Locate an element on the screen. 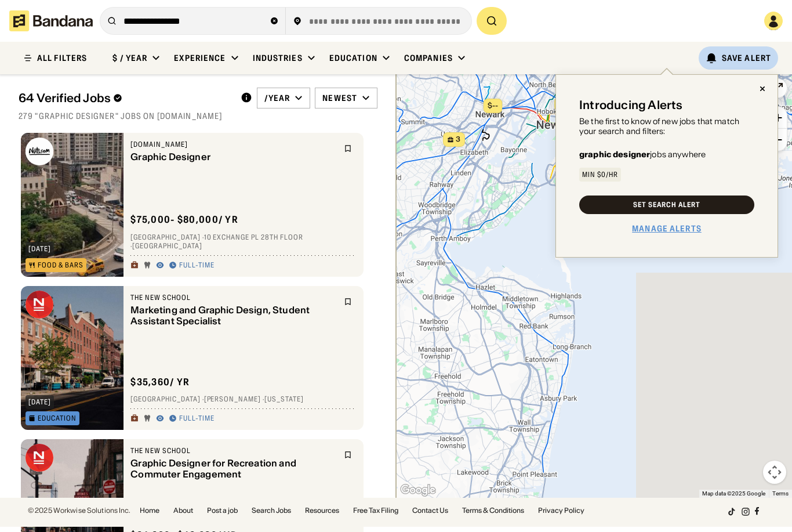  img: Google is located at coordinates (418, 490).